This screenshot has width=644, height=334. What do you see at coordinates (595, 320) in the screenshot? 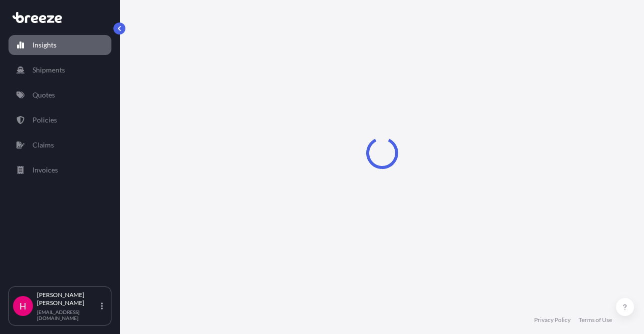
I see `p: Terms of Use` at bounding box center [595, 320].